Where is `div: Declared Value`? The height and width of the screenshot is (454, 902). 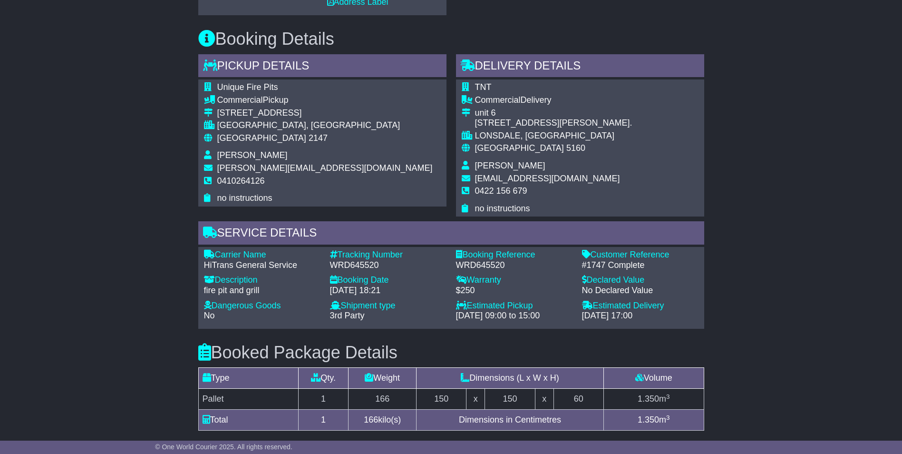
div: Declared Value is located at coordinates (640, 280).